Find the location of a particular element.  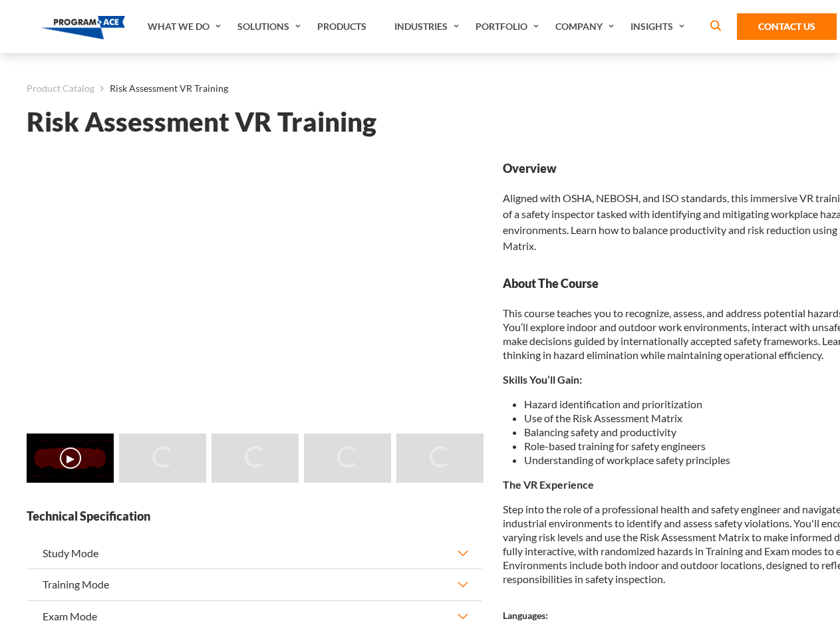

img: Program-Ace is located at coordinates (83, 27).